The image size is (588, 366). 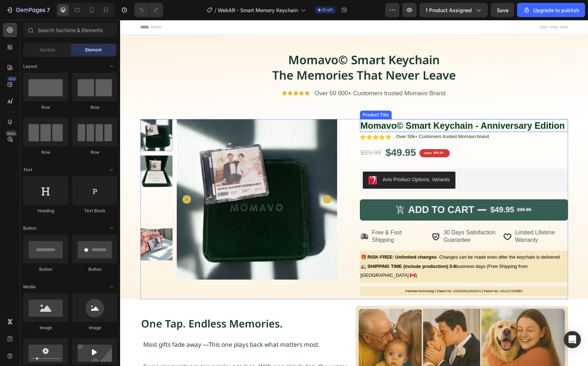 I want to click on button: Add to cart, so click(x=344, y=190).